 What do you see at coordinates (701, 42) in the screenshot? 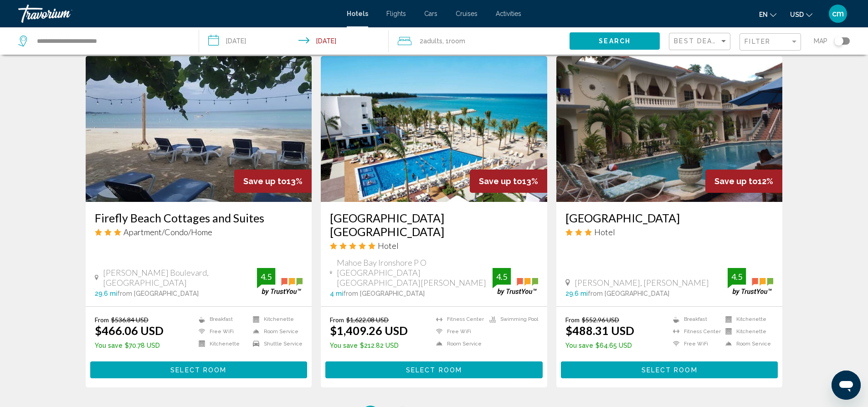
I see `mat-select: Sort by` at bounding box center [701, 42].